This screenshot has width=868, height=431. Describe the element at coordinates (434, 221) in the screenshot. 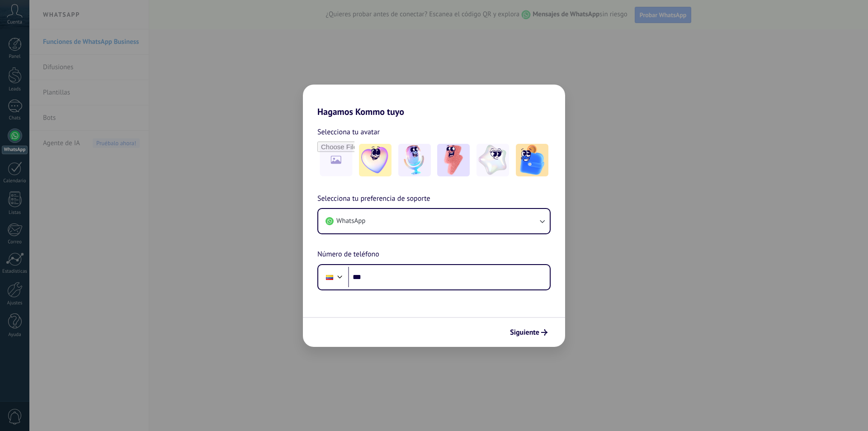

I see `button: WhatsApp` at that location.